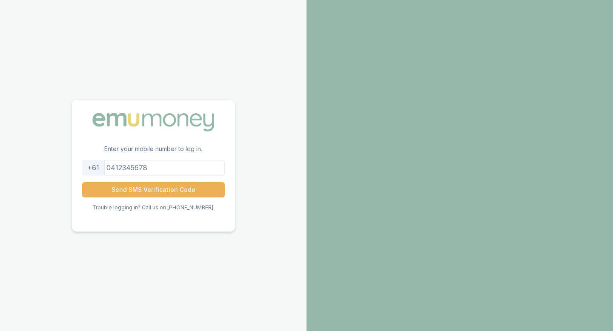 This screenshot has width=613, height=331. I want to click on div: +61, so click(93, 168).